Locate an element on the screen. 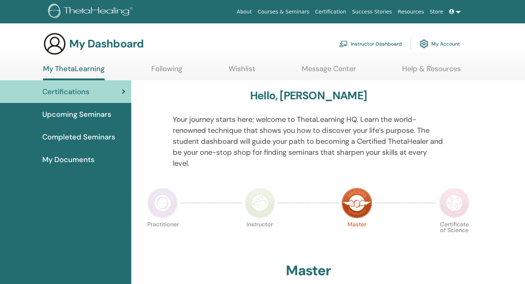 This screenshot has height=284, width=525. a: Following is located at coordinates (167, 71).